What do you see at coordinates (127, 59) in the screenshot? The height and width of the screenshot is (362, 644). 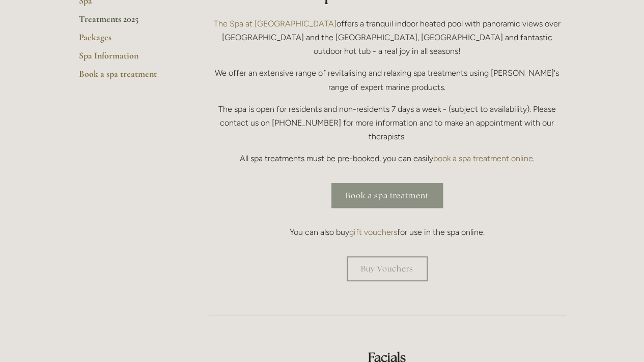 I see `a: Spa Information` at bounding box center [127, 59].